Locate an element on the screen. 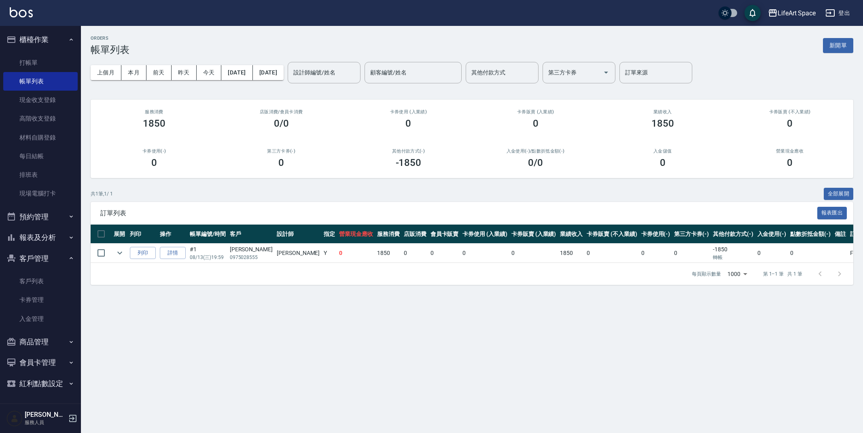 The height and width of the screenshot is (433, 863). p: 服務人員 is located at coordinates (45, 422).